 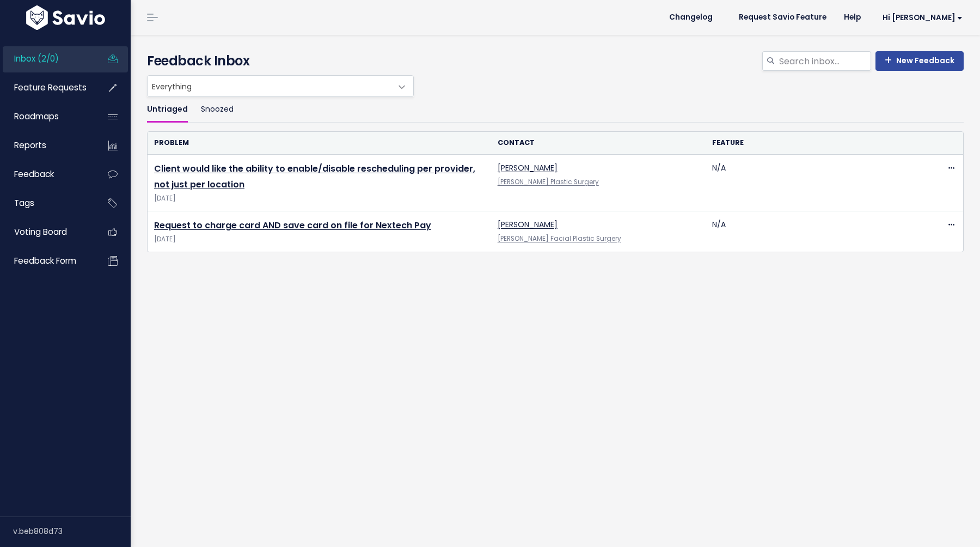 I want to click on span: Tags, so click(x=24, y=202).